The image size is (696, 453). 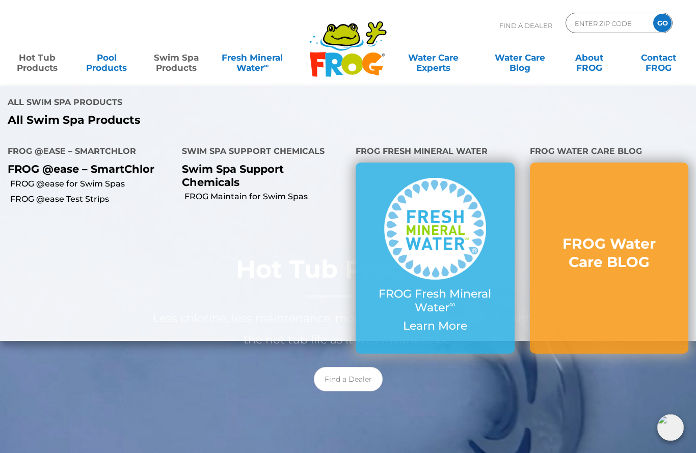 I want to click on h4: FROG Water Care BLOG, so click(x=609, y=152).